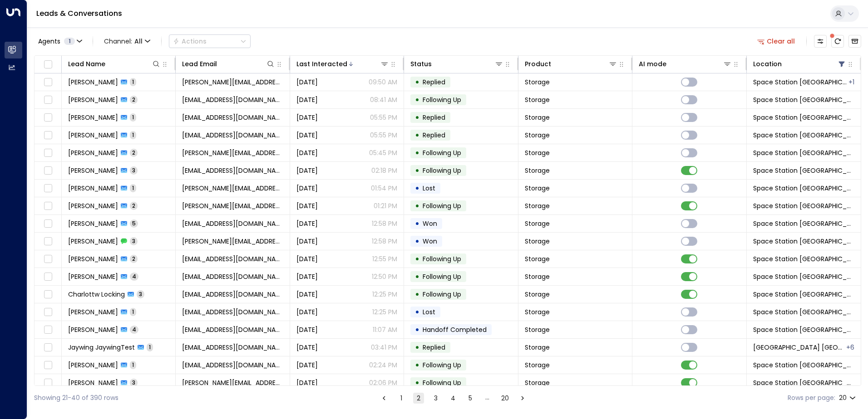  I want to click on button: Actions, so click(210, 41).